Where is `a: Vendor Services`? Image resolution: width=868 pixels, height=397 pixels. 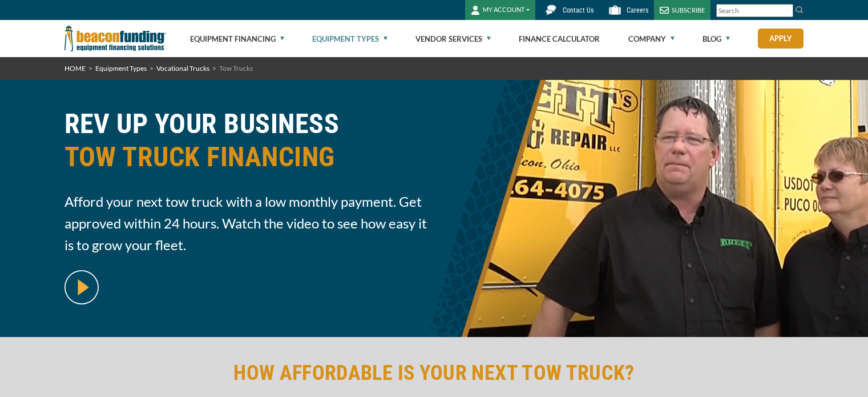
a: Vendor Services is located at coordinates (453, 39).